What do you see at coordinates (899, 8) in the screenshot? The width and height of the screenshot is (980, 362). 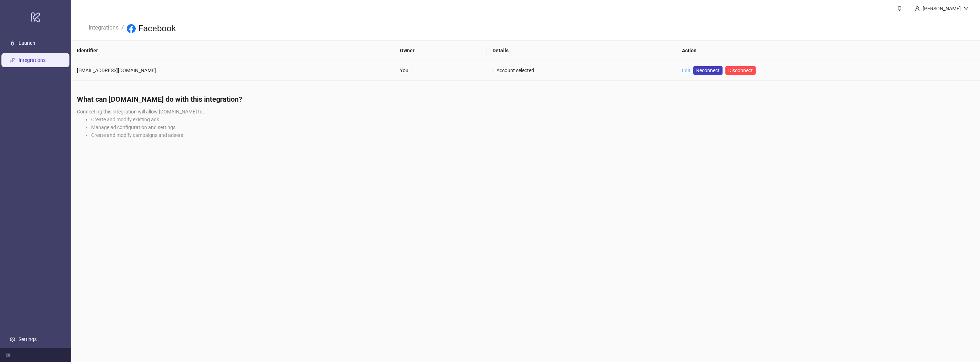 I see `span: bell` at bounding box center [899, 8].